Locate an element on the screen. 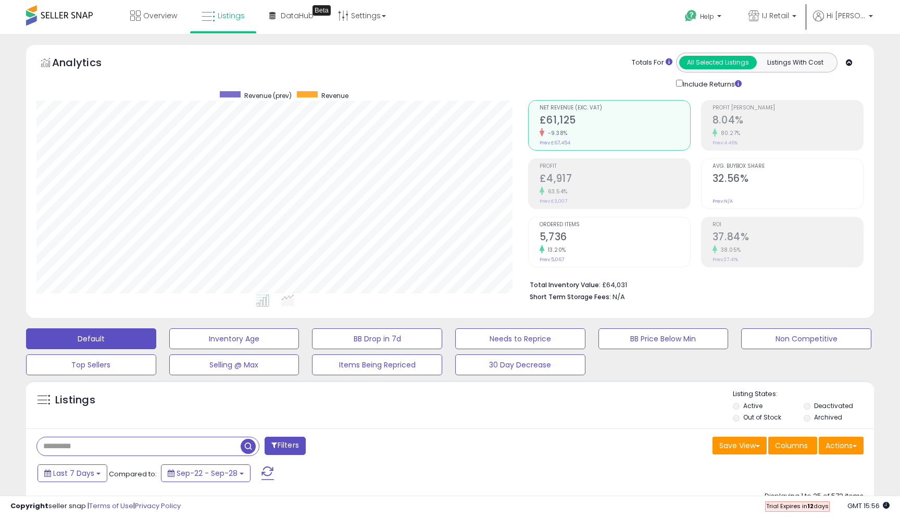  button: Default is located at coordinates (91, 338).